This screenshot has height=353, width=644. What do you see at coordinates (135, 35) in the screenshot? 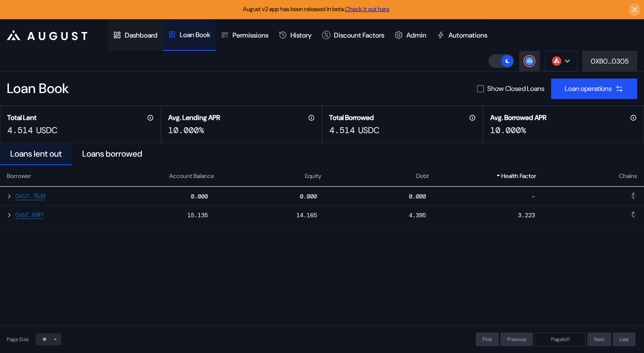
I see `a: Dashboard` at bounding box center [135, 35].